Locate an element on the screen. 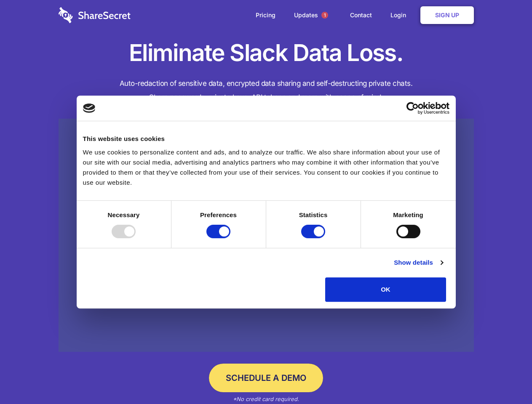 This screenshot has width=532, height=404. div: We use cookies to personalize content and ads, and to analyze our traffic. We also share informat... is located at coordinates (266, 167).